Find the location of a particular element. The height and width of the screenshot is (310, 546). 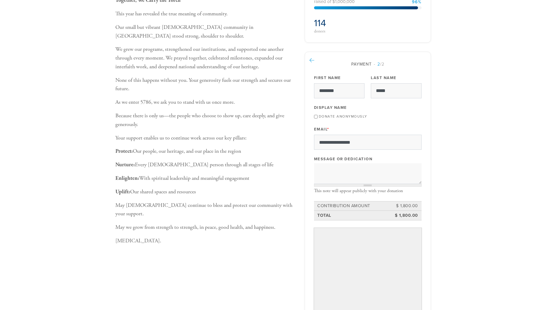

div: Payment is located at coordinates (368, 64).